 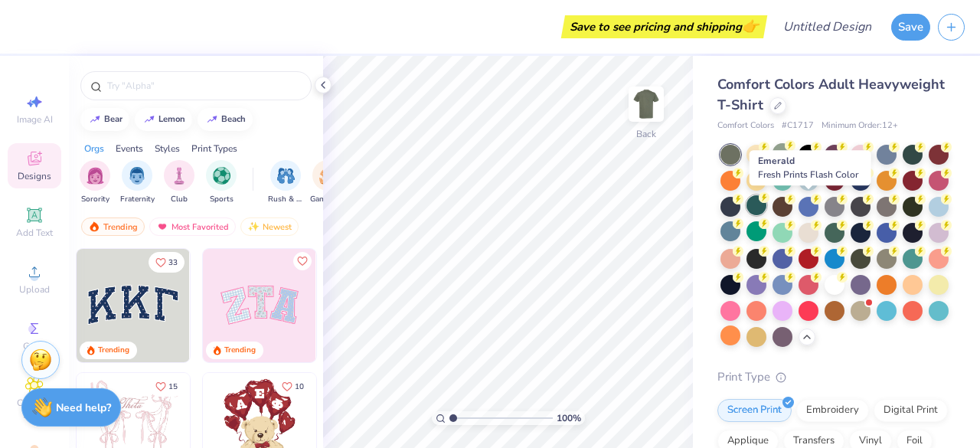 I want to click on span: Add Text, so click(x=35, y=233).